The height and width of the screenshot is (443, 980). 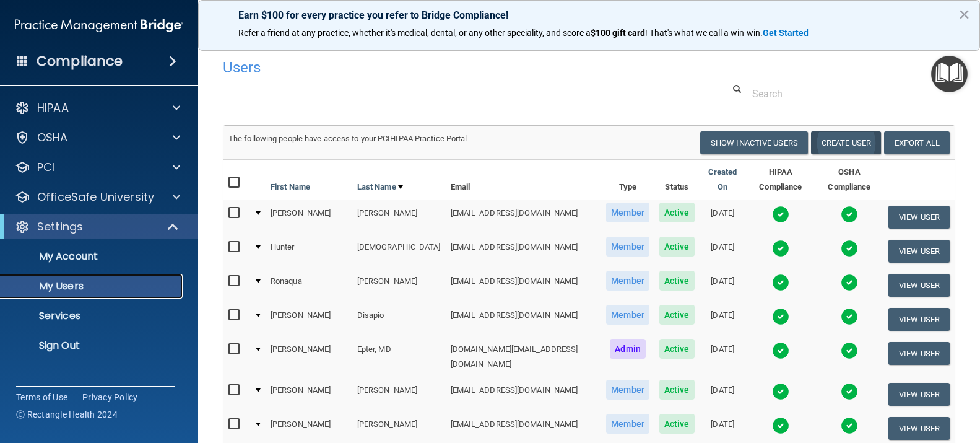 I want to click on p: OSHA, so click(x=53, y=137).